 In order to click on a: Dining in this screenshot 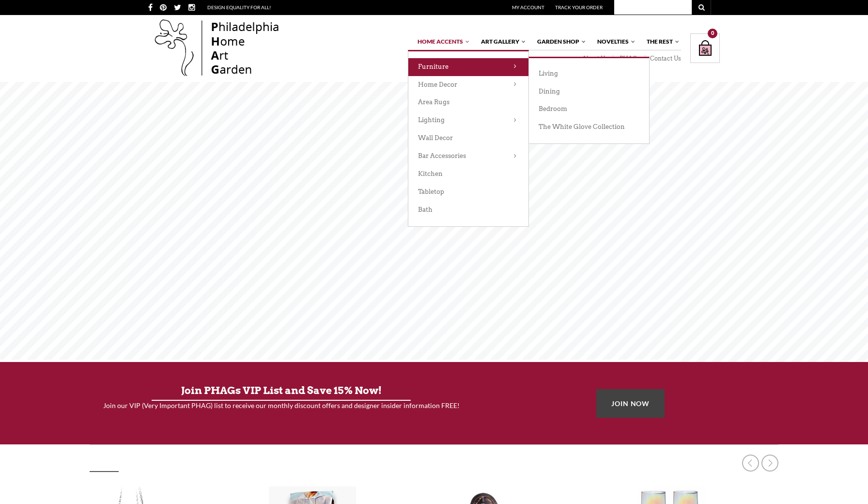, I will do `click(589, 92)`.